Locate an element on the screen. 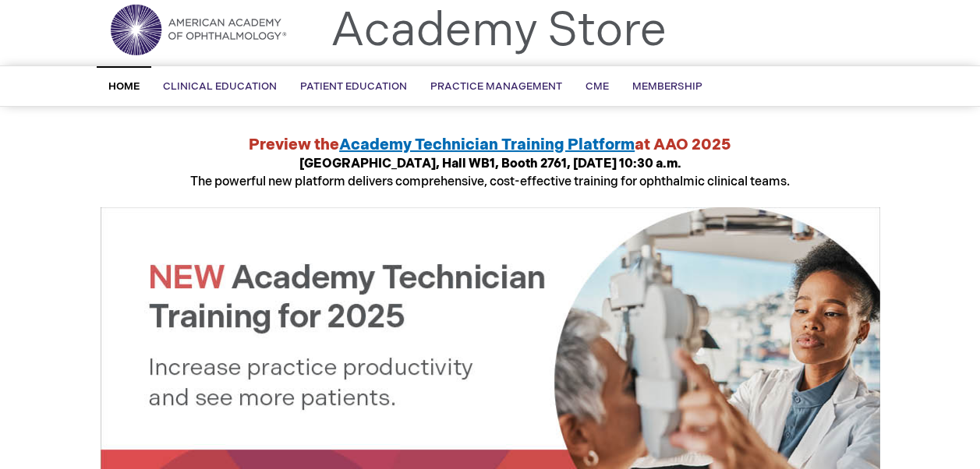 This screenshot has width=980, height=469. span: Practice Management is located at coordinates (496, 86).